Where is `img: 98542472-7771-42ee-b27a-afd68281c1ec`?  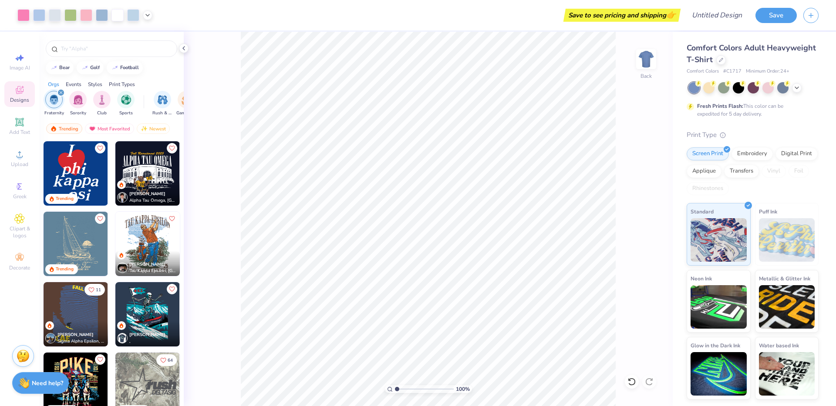 img: 98542472-7771-42ee-b27a-afd68281c1ec is located at coordinates (148, 315).